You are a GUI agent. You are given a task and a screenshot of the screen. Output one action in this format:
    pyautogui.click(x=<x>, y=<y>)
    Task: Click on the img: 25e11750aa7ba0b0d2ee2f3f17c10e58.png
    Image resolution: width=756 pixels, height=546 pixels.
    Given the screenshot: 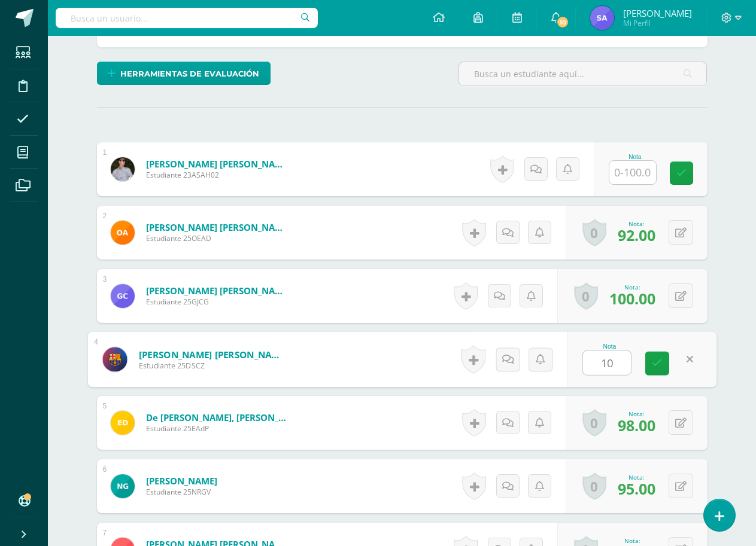 What is the action you would take?
    pyautogui.click(x=123, y=296)
    